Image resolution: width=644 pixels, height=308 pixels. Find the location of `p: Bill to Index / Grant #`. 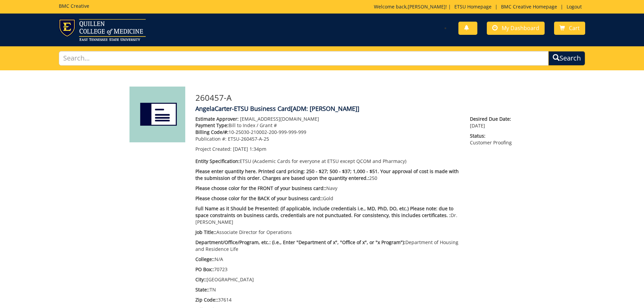

p: Bill to Index / Grant # is located at coordinates (327, 125).